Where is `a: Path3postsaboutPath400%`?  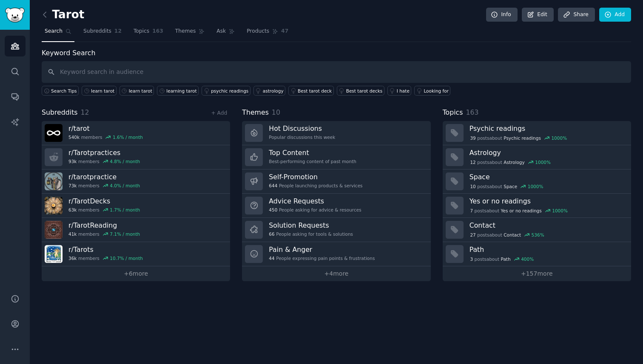 a: Path3postsaboutPath400% is located at coordinates (537, 254).